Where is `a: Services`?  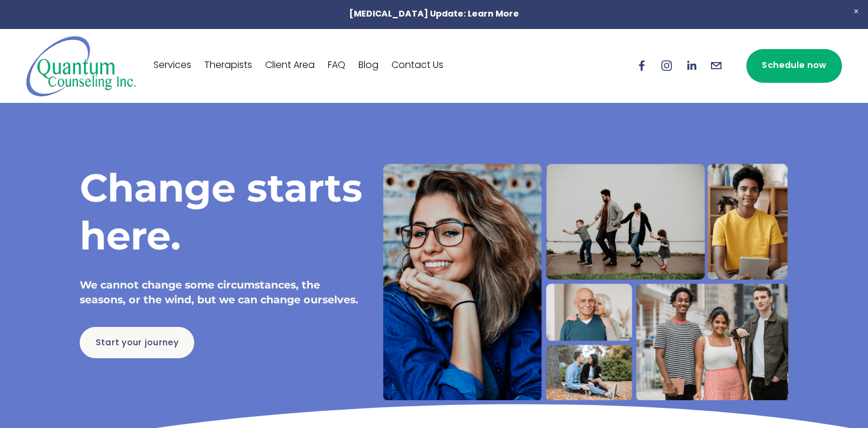
a: Services is located at coordinates (173, 65).